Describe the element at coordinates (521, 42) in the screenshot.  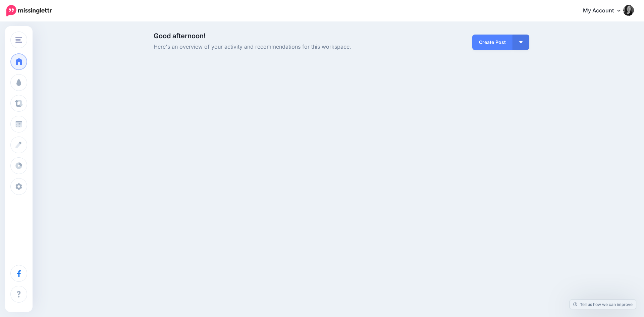
I see `img: arrow-down-white.png` at that location.